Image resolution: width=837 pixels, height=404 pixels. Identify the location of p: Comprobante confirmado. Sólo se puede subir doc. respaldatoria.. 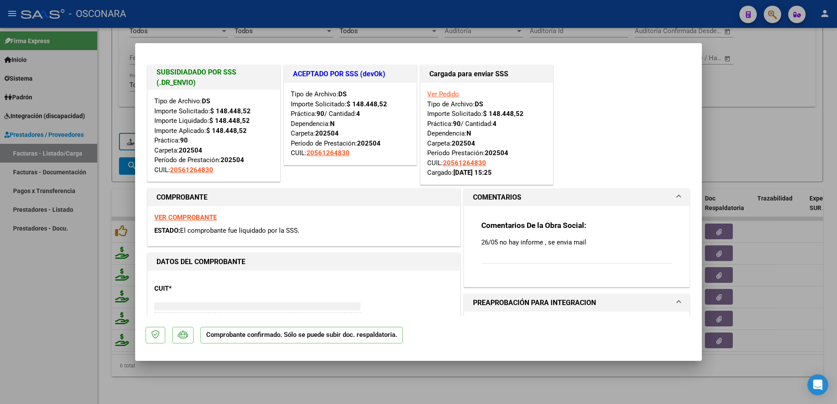
(302, 335).